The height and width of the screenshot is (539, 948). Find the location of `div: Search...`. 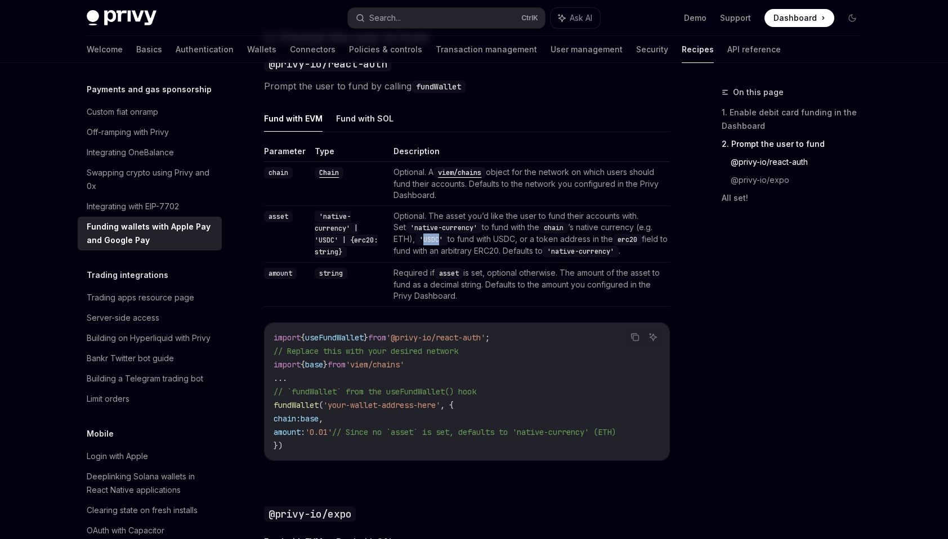

div: Search... is located at coordinates (385, 18).